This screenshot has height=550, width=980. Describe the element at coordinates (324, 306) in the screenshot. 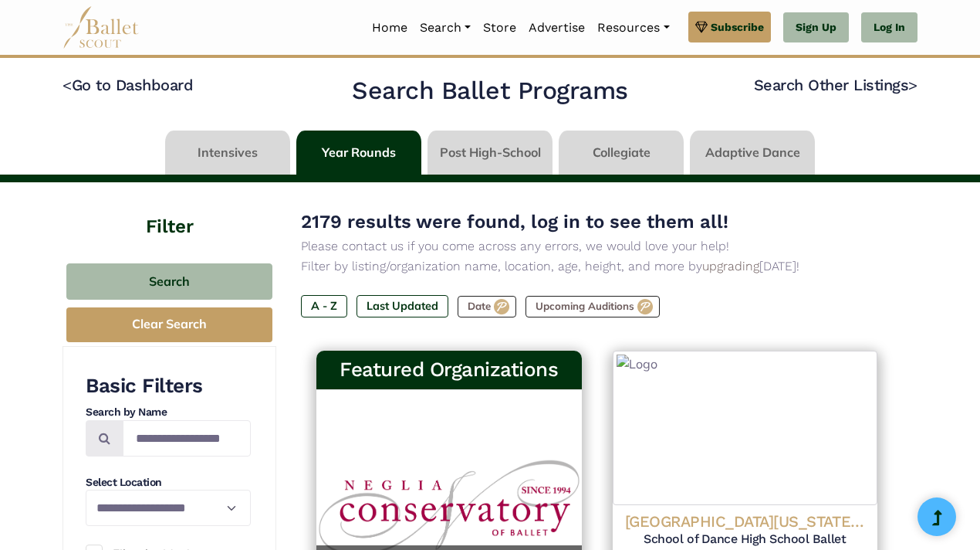

I see `label: A - Z` at that location.